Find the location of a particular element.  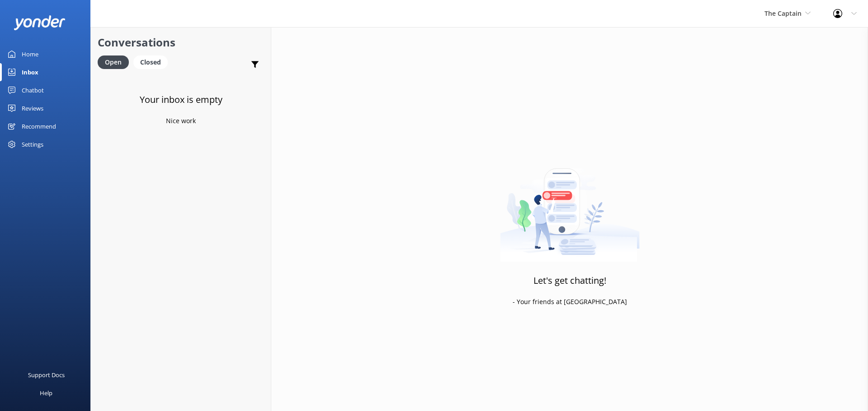

div: Recommend is located at coordinates (39, 127).